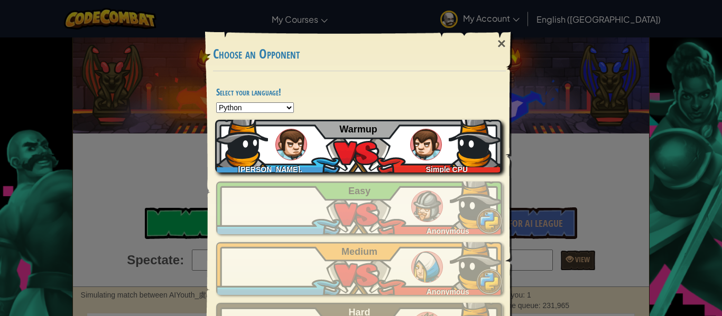  What do you see at coordinates (358, 129) in the screenshot?
I see `span: Warmup` at bounding box center [358, 129].